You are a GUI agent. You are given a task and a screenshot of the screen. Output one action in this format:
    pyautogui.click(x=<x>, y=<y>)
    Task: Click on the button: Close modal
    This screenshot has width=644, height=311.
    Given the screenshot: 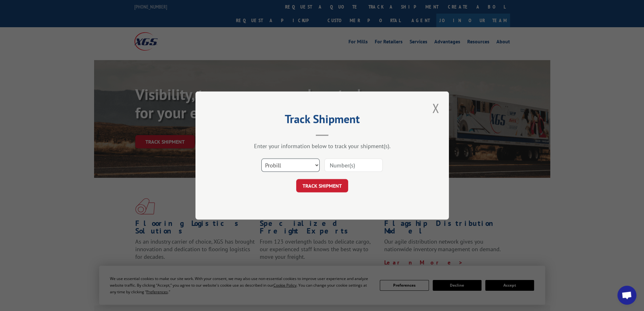 What is the action you would take?
    pyautogui.click(x=436, y=108)
    